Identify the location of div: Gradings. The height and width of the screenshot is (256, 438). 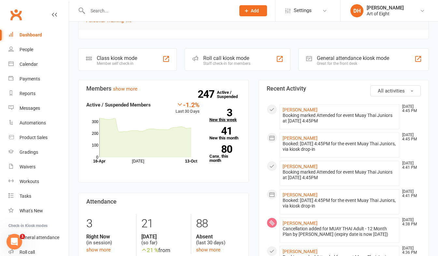
(29, 152).